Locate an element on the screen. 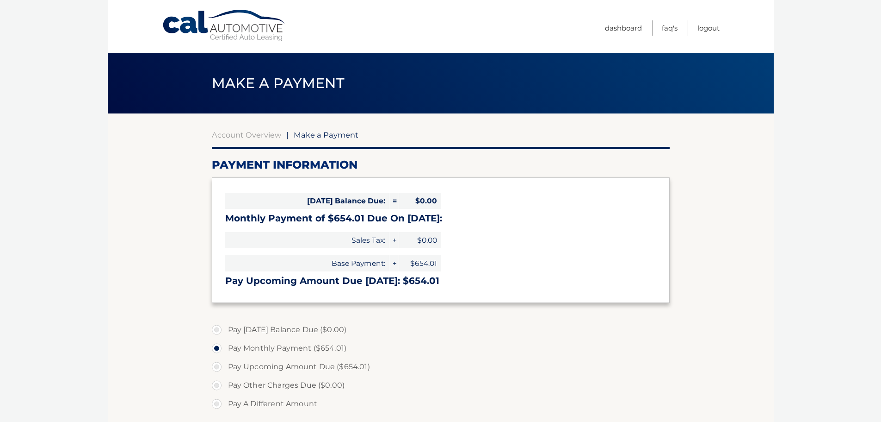 This screenshot has width=881, height=422. span: $654.01 is located at coordinates (420, 263).